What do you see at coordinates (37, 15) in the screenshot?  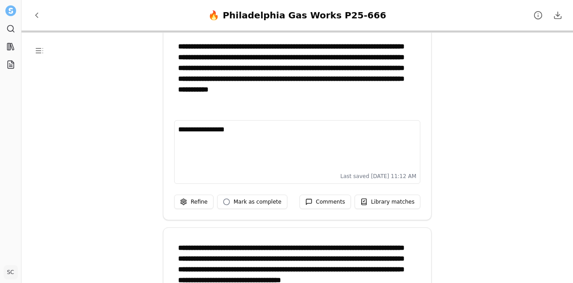 I see `button: Back to Projects` at bounding box center [37, 15].